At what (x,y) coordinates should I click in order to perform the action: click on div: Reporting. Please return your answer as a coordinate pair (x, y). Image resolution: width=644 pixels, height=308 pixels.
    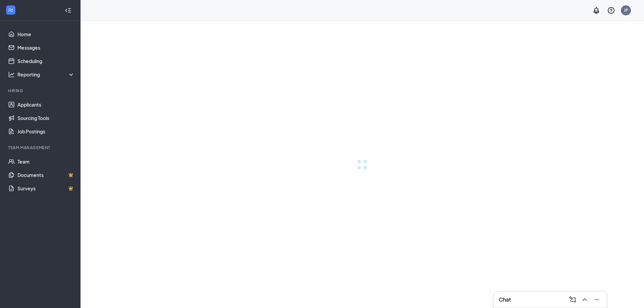
    Looking at the image, I should click on (46, 74).